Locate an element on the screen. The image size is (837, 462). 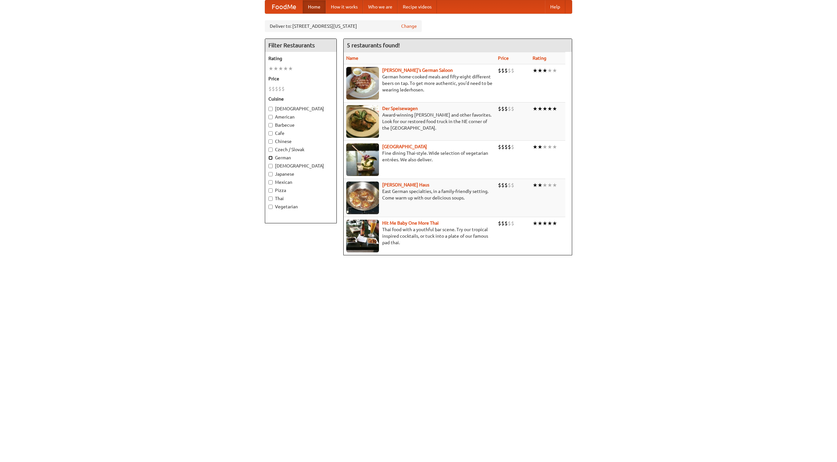
label: Thai is located at coordinates (301, 199).